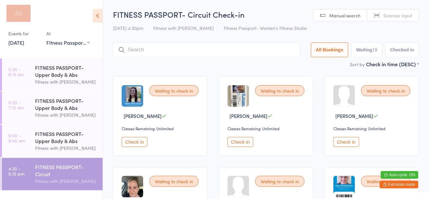 The image size is (429, 199). I want to click on div: At, so click(68, 33).